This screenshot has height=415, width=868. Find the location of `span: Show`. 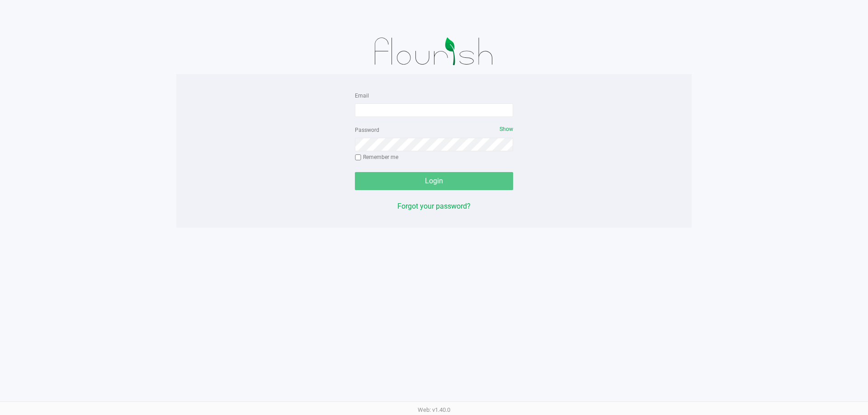

span: Show is located at coordinates (507, 129).